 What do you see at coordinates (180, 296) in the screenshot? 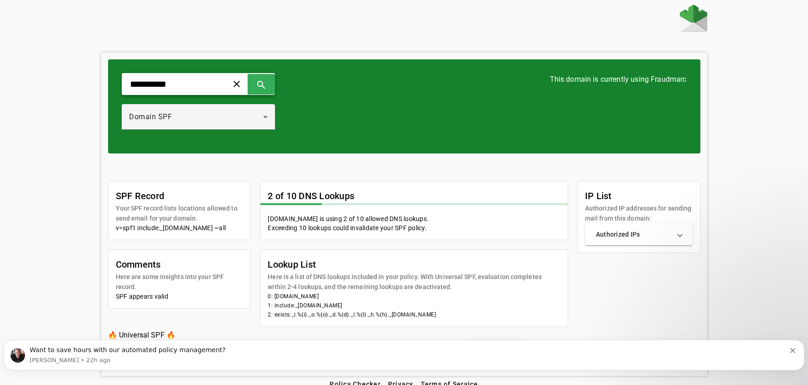
I see `div: SPF appears valid` at bounding box center [180, 296].